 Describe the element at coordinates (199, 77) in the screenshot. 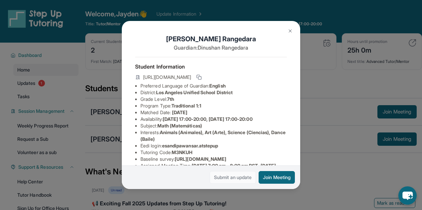

I see `button: Copy link` at that location.